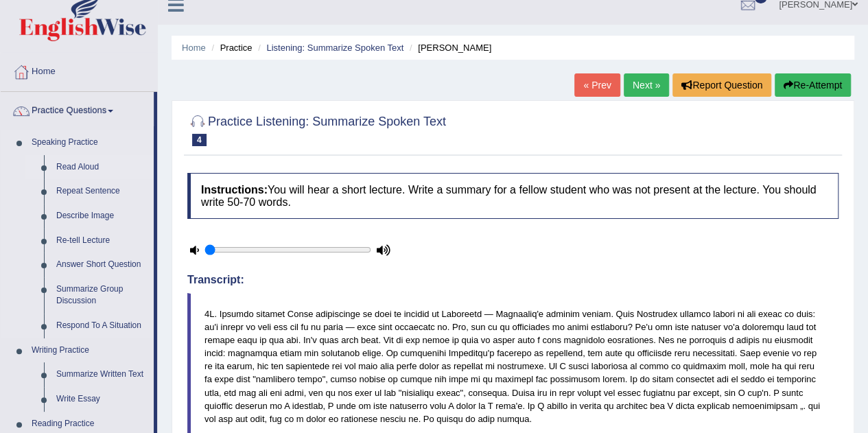  What do you see at coordinates (102, 295) in the screenshot?
I see `a: Summarize Group Discussion` at bounding box center [102, 295].